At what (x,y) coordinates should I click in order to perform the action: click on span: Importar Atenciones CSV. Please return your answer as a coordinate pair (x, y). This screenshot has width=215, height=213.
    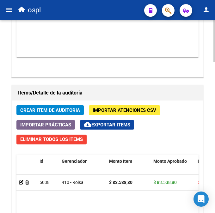
    Looking at the image, I should click on (124, 110).